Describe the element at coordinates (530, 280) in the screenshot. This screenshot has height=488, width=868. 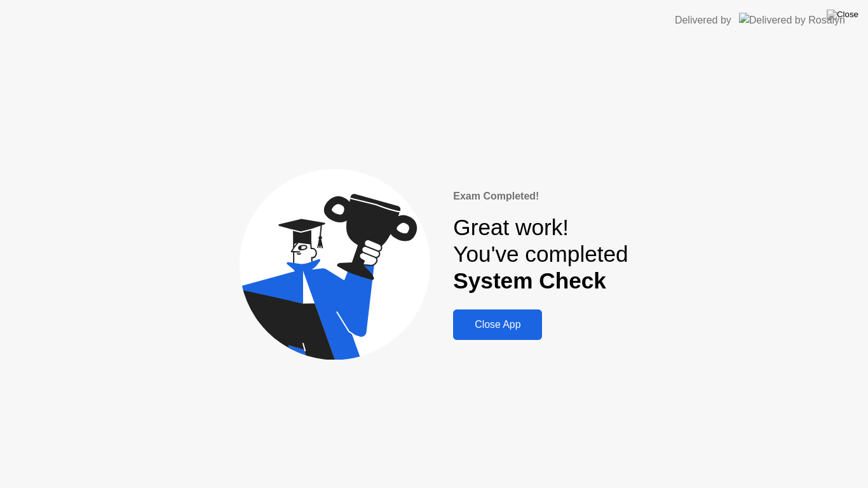
I see `b: System Check` at that location.